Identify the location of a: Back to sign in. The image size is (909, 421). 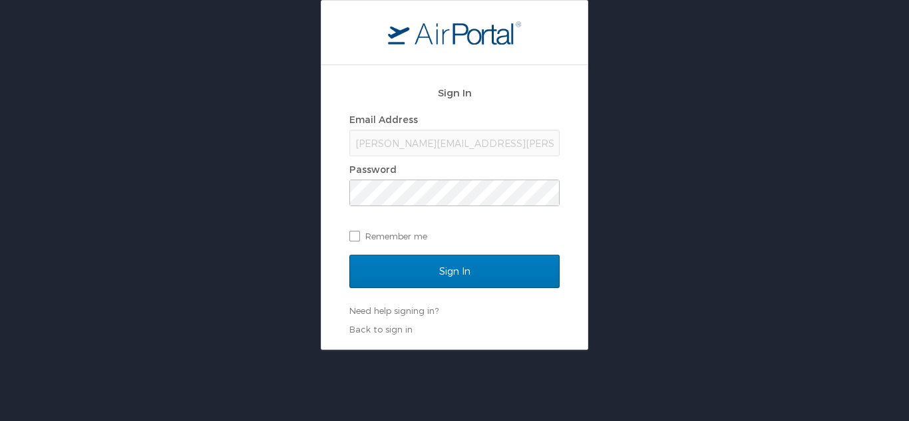
(381, 330).